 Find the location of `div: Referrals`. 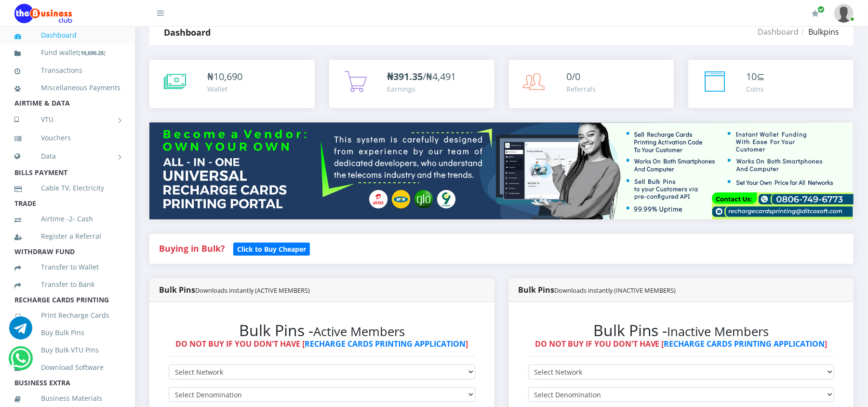

div: Referrals is located at coordinates (581, 89).